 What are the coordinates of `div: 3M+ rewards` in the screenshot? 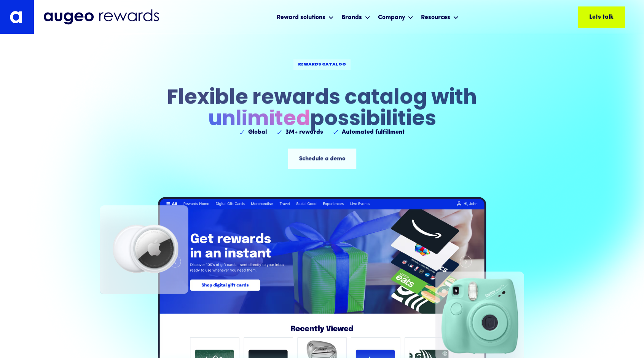 It's located at (304, 132).